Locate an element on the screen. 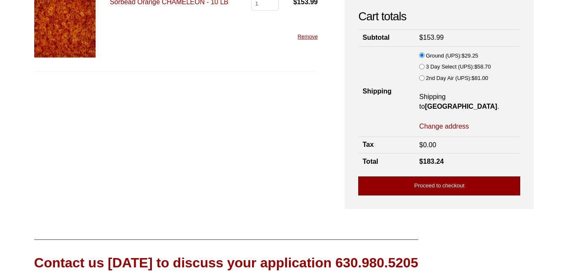 The height and width of the screenshot is (275, 568). p: Shipping to . is located at coordinates (467, 101).